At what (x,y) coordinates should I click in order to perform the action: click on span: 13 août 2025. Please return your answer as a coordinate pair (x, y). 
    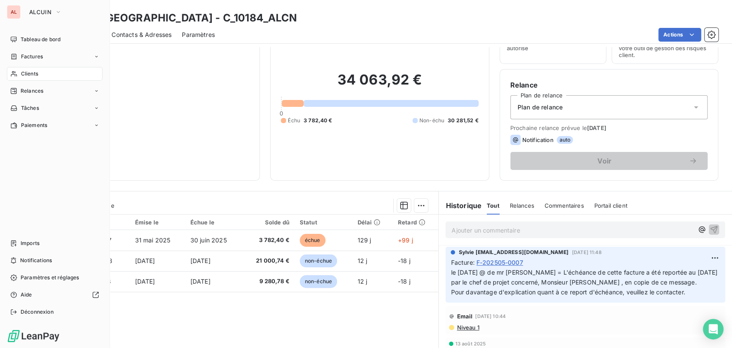
    Looking at the image, I should click on (471, 344).